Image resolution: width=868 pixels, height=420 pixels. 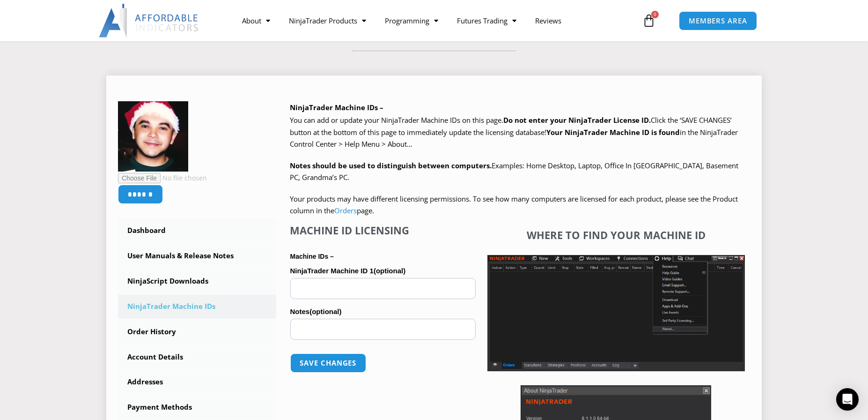 I want to click on img: 8ec936795e630731c4ddb60f56a298b7e3433a86c8f9453a4c4127cdbc104a3a, so click(x=153, y=136).